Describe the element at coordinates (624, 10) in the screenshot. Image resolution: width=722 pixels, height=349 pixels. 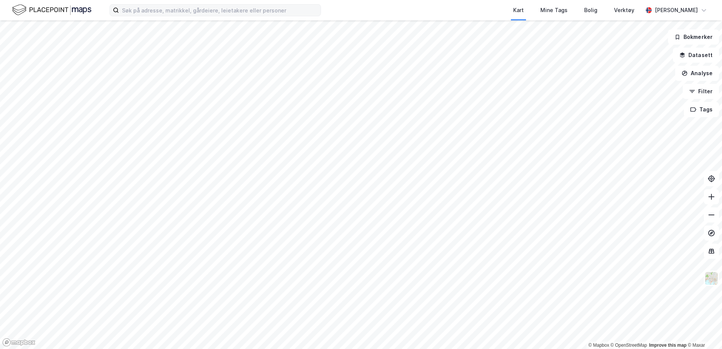
I see `div: Verktøy` at that location.